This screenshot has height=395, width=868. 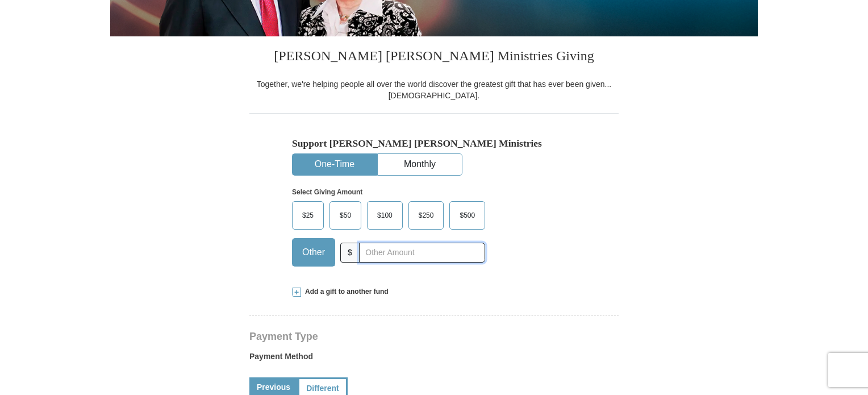 What do you see at coordinates (426, 215) in the screenshot?
I see `span: $250` at bounding box center [426, 215].